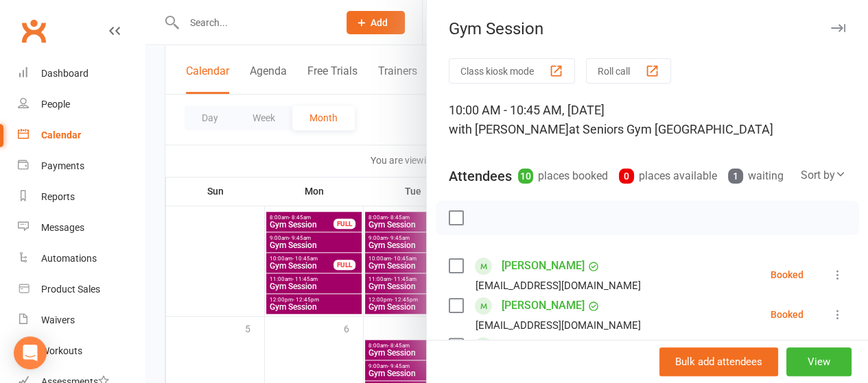  What do you see at coordinates (81, 320) in the screenshot?
I see `a: Waivers` at bounding box center [81, 320].